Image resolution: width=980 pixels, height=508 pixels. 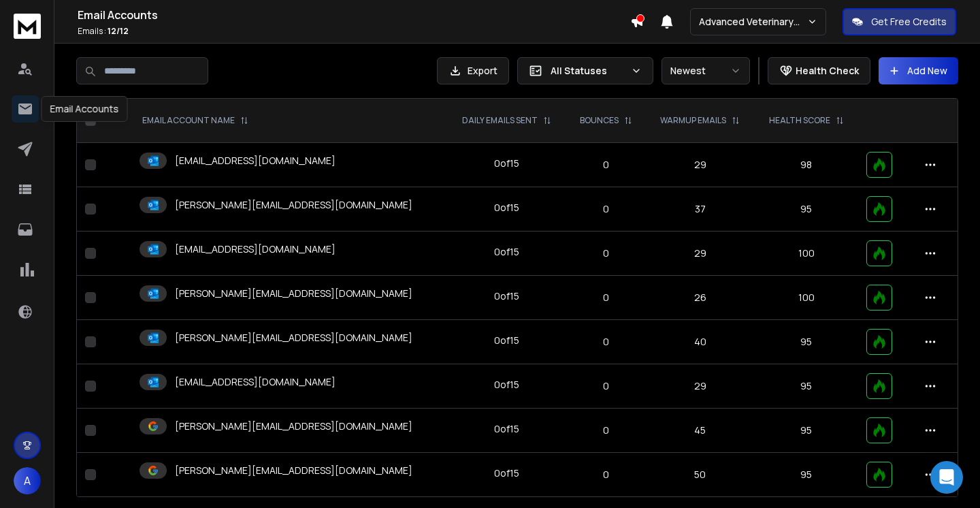 What do you see at coordinates (27, 481) in the screenshot?
I see `button: A` at bounding box center [27, 481].